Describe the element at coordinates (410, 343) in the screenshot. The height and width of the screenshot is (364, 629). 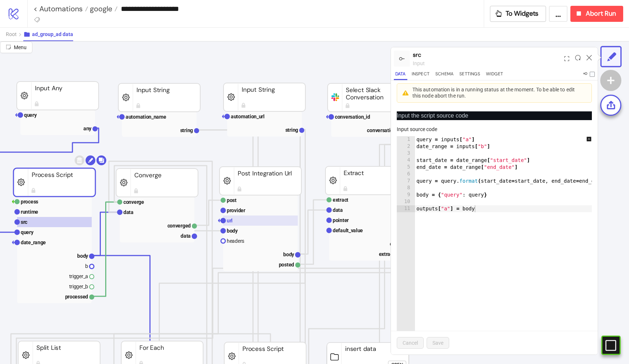
I see `button: Cancel` at that location.